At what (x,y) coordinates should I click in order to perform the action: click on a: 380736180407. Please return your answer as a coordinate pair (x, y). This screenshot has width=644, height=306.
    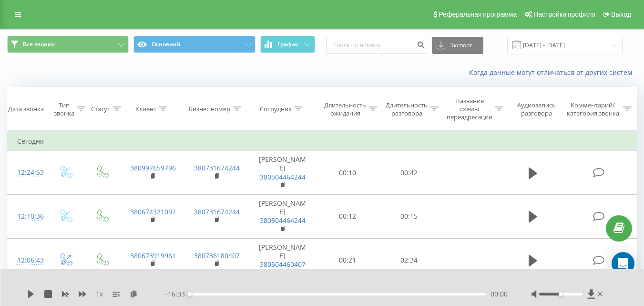
    Looking at the image, I should click on (217, 255).